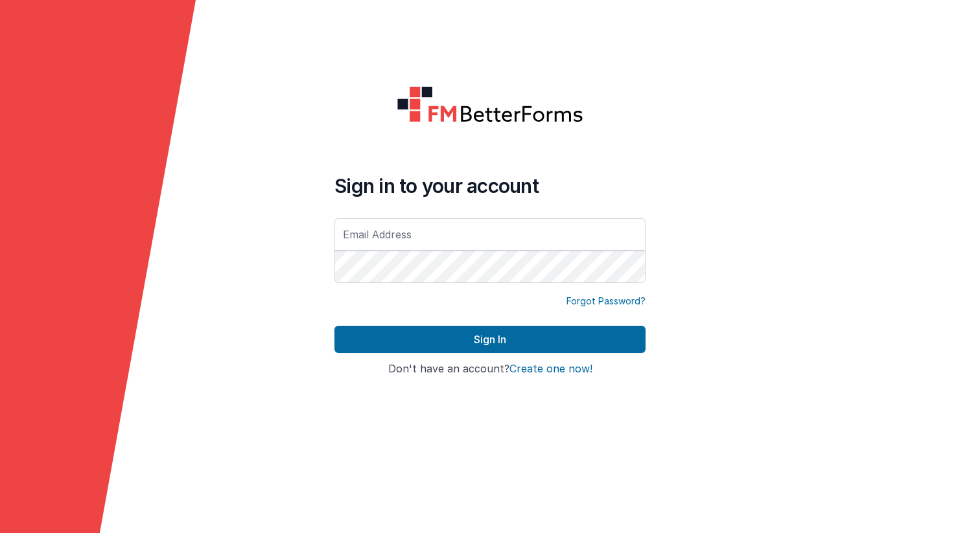 The width and height of the screenshot is (980, 533). What do you see at coordinates (490, 234) in the screenshot?
I see `input: Email Address` at bounding box center [490, 234].